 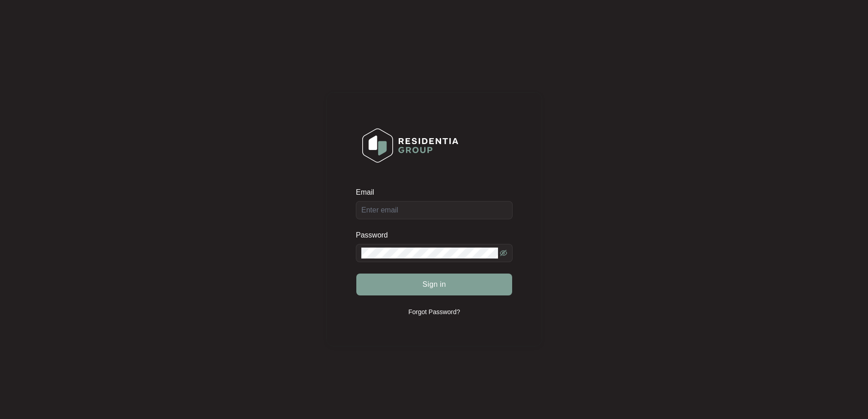 I want to click on span: eye-invisible, so click(x=503, y=253).